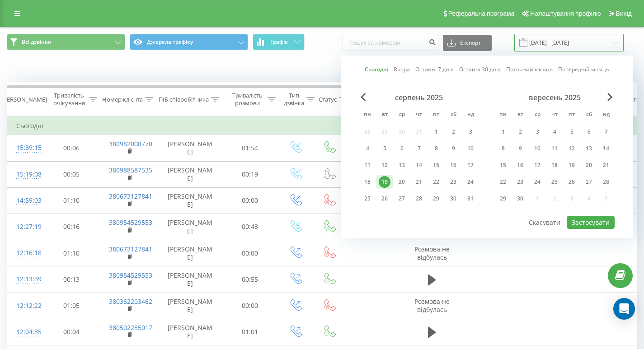 Image resolution: width=644 pixels, height=349 pixels. I want to click on div: пн 4 серп 2025 р., so click(367, 149).